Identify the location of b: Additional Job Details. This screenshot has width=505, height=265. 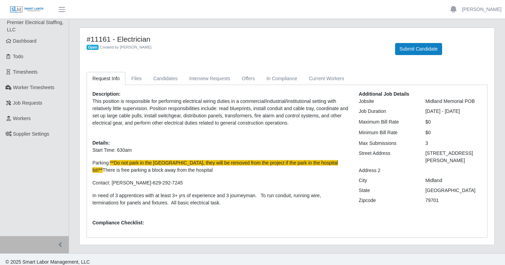
(384, 94).